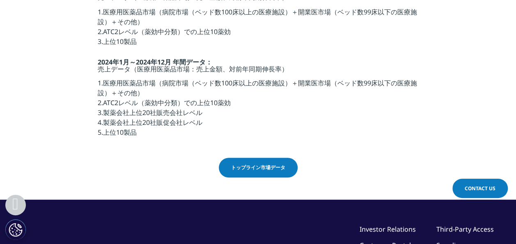  What do you see at coordinates (129, 62) in the screenshot?
I see `span: 月～` at bounding box center [129, 62].